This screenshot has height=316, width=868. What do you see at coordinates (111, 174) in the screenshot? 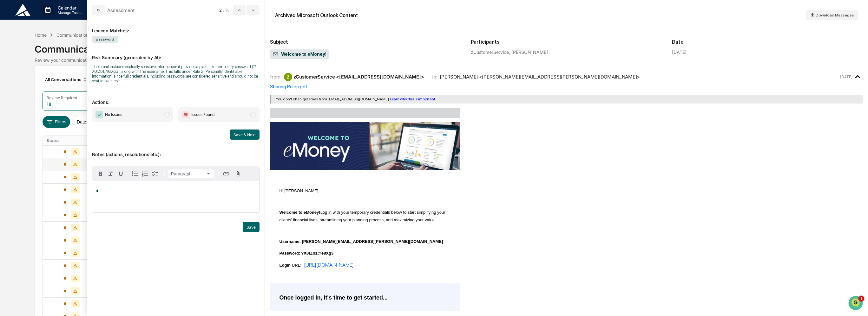
I see `button: Italic` at bounding box center [111, 174].